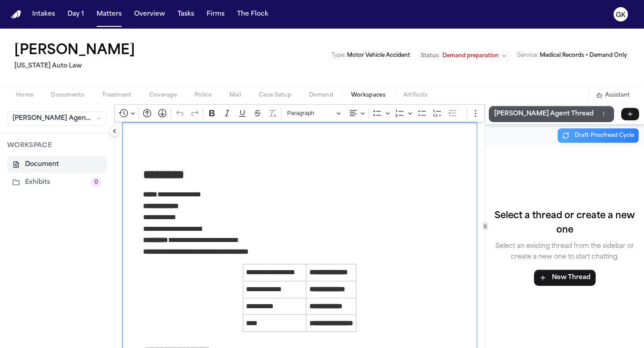 This screenshot has width=644, height=348. What do you see at coordinates (253, 14) in the screenshot?
I see `a: The Flock` at bounding box center [253, 14].